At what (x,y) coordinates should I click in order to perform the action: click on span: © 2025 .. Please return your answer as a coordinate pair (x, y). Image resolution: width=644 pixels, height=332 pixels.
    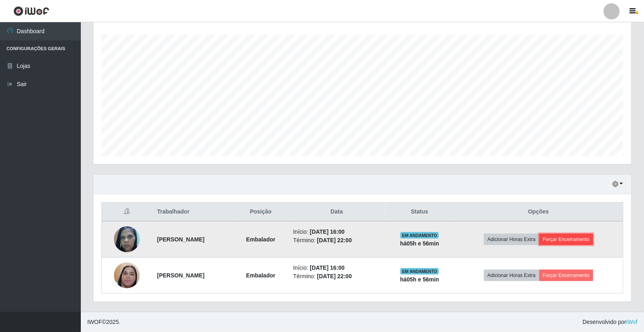
    Looking at the image, I should click on (104, 321).